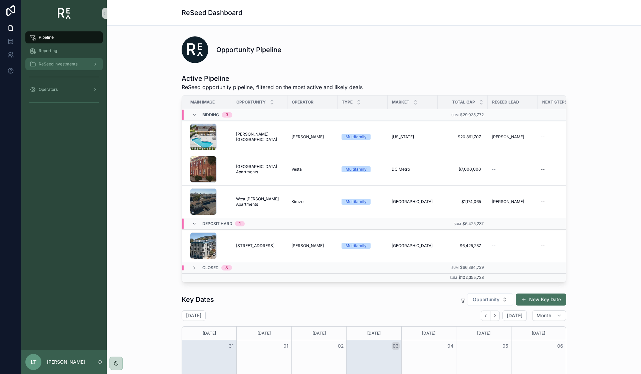  What do you see at coordinates (540, 299) in the screenshot?
I see `button: New Key Date` at bounding box center [540, 299].